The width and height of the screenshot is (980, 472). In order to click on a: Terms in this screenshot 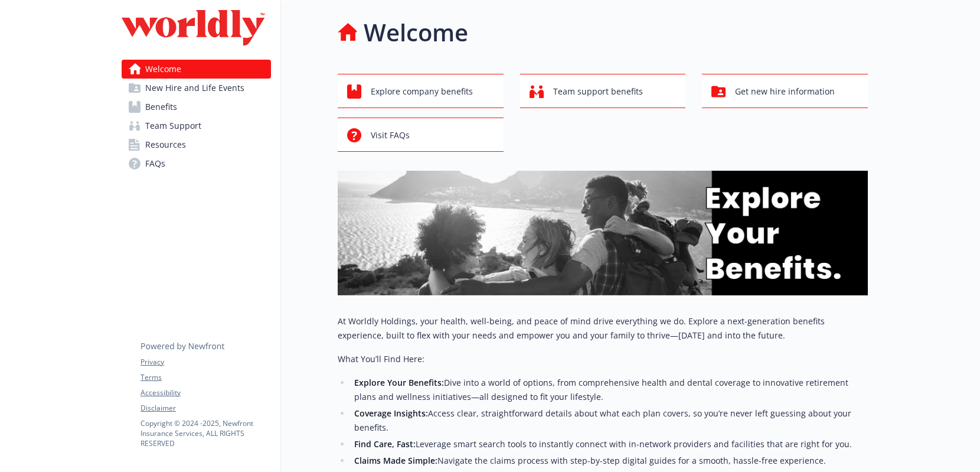, I will do `click(206, 377)`.